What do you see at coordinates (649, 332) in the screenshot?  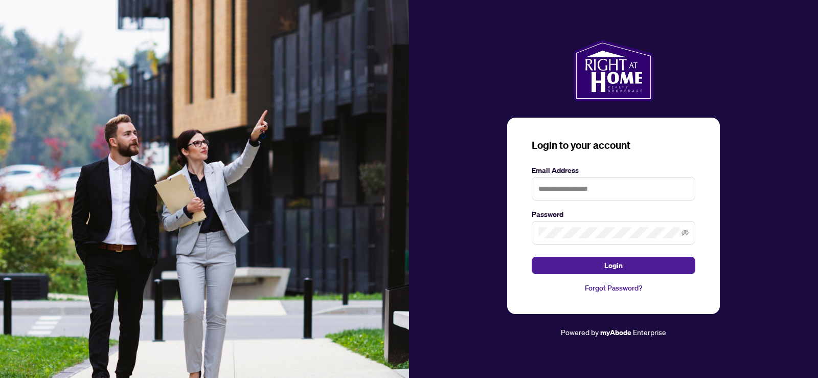 I see `span: Enterprise` at bounding box center [649, 332].